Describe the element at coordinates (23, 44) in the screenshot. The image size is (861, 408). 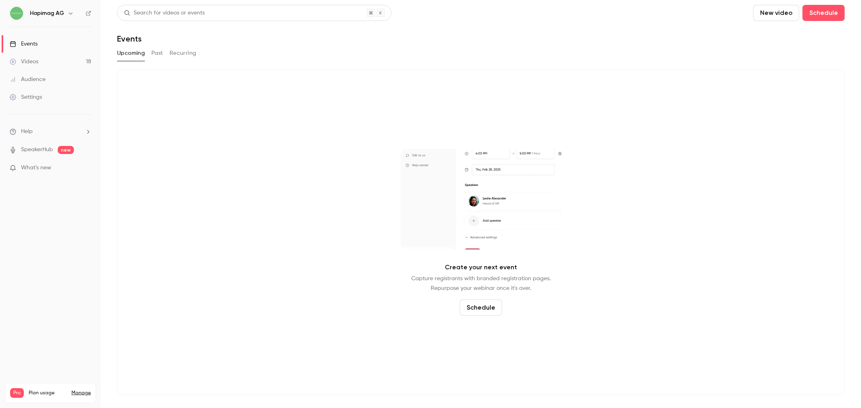
I see `div: Events` at that location.